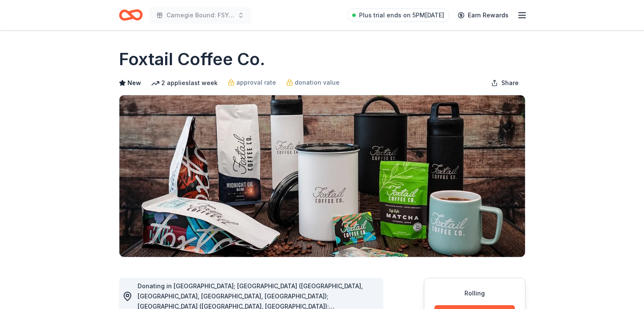 The width and height of the screenshot is (644, 309). What do you see at coordinates (192, 59) in the screenshot?
I see `h1: Foxtail Coffee Co.` at bounding box center [192, 59].